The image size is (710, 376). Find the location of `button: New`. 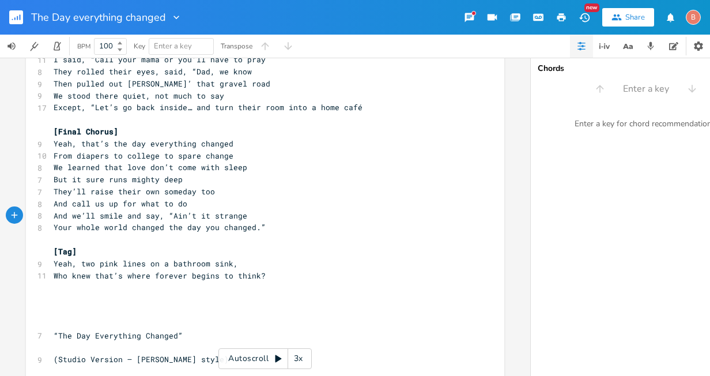

button: New is located at coordinates (584, 17).